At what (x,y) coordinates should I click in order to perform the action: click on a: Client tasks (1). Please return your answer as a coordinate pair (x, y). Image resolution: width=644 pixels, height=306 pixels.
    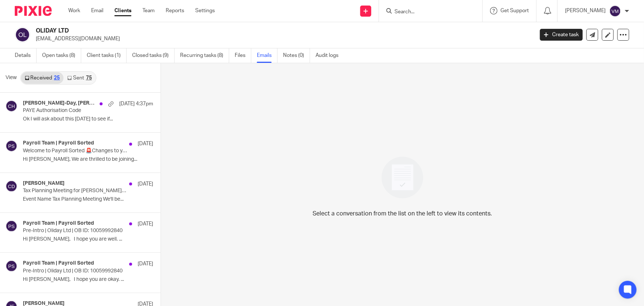
    Looking at the image, I should click on (107, 56).